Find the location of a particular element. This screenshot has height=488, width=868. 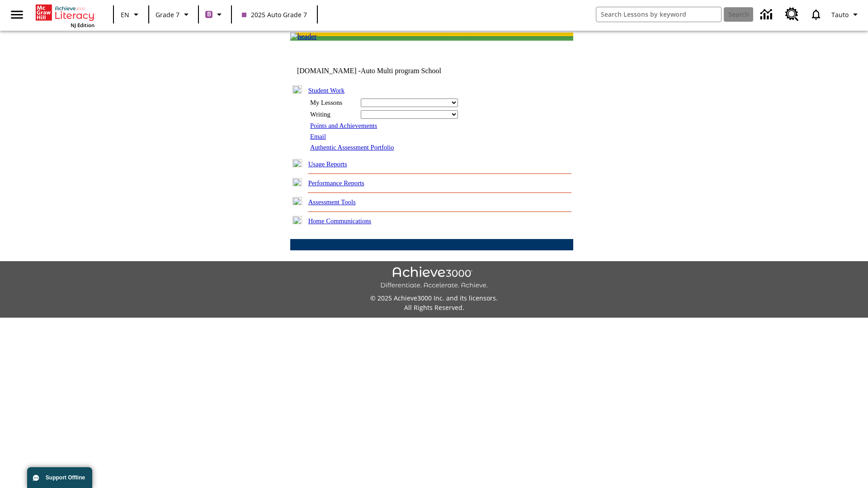

button: Support Offline is located at coordinates (59, 478).